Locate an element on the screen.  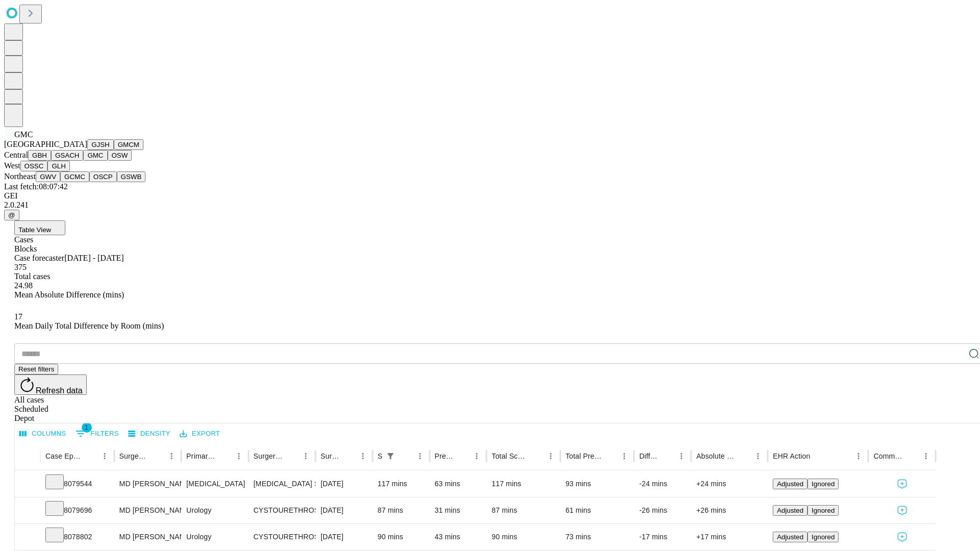
button: GJSH is located at coordinates (100, 145).